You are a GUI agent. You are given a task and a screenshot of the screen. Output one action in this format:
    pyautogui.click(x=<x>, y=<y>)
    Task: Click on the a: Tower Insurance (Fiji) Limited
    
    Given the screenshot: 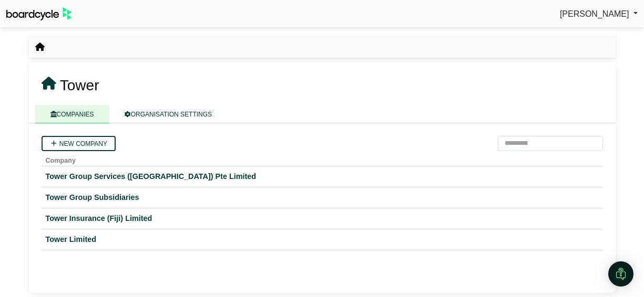 What is the action you would take?
    pyautogui.click(x=322, y=218)
    